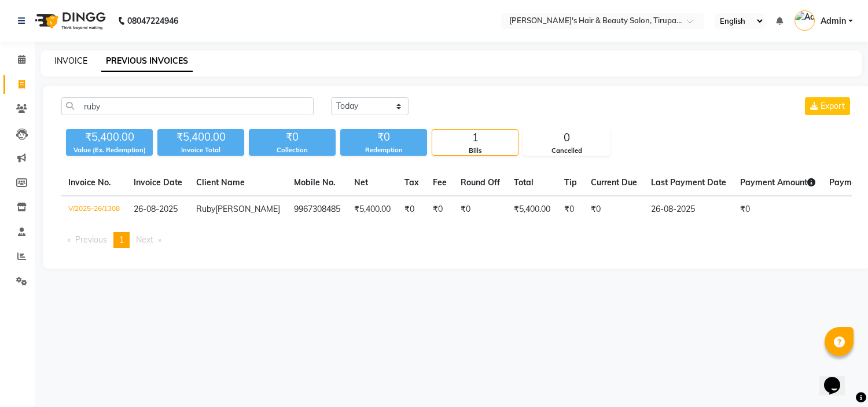  What do you see at coordinates (156, 209) in the screenshot?
I see `span: 26-08-2025` at bounding box center [156, 209].